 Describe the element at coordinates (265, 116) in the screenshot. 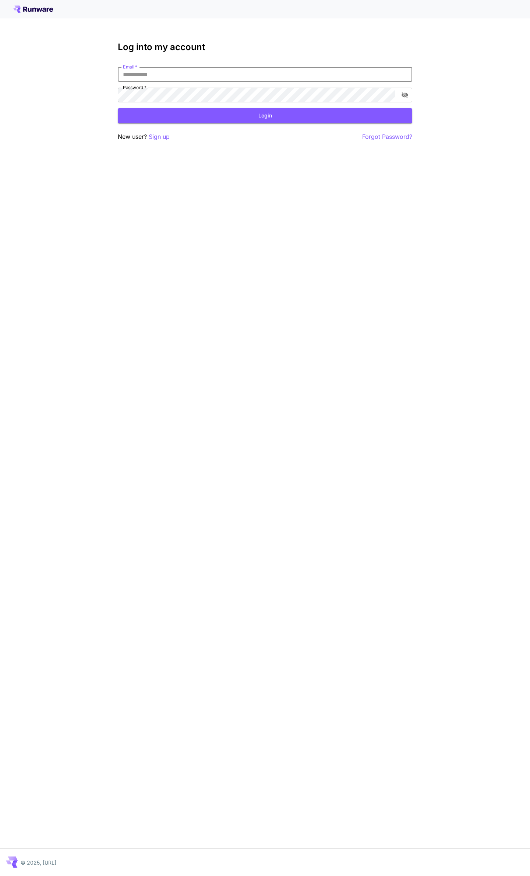

I see `button: Login` at that location.